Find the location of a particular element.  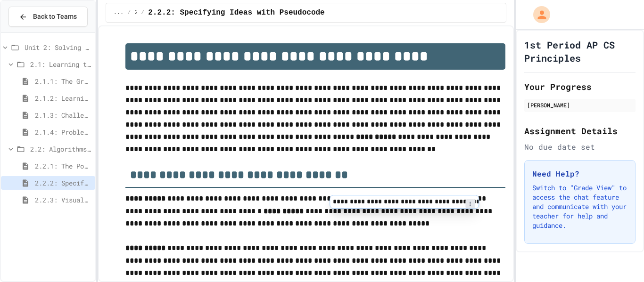

span: 2.1.1: The Growth Mindset is located at coordinates (64, 81).